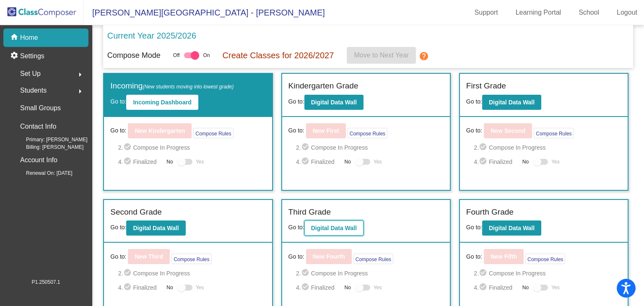 This screenshot has height=306, width=644. What do you see at coordinates (162, 102) in the screenshot?
I see `button: Incoming Dashboard` at bounding box center [162, 102].